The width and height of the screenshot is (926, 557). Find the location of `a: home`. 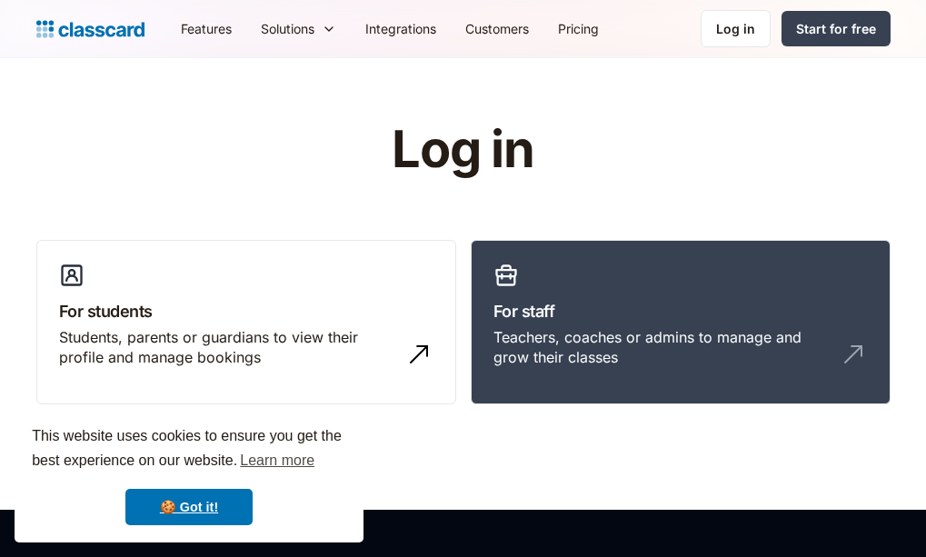

a: home is located at coordinates (90, 29).